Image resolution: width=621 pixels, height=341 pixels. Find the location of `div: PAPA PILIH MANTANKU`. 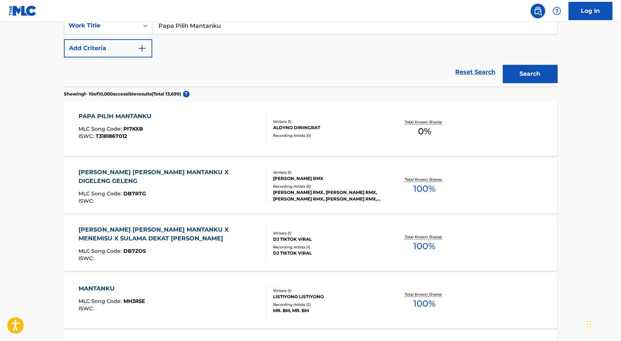

div: PAPA PILIH MANTANKU is located at coordinates (117, 116).